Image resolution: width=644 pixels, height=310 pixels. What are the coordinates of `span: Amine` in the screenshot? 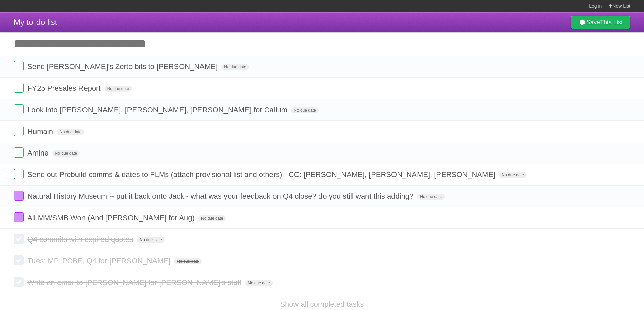 It's located at (38, 153).